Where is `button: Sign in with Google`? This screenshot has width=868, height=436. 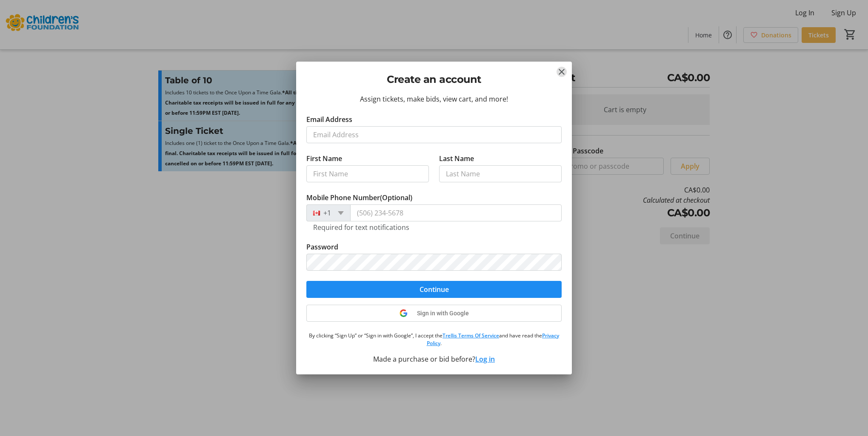
button: Sign in with Google is located at coordinates (434, 314).